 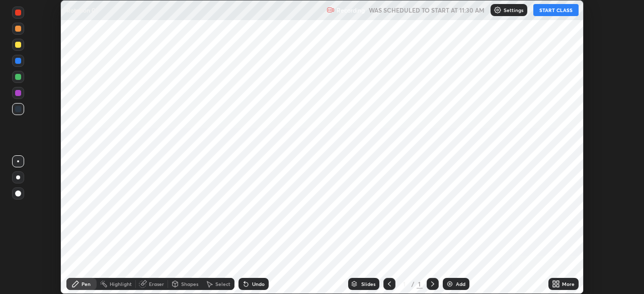 I want to click on button: START CLASS, so click(x=556, y=10).